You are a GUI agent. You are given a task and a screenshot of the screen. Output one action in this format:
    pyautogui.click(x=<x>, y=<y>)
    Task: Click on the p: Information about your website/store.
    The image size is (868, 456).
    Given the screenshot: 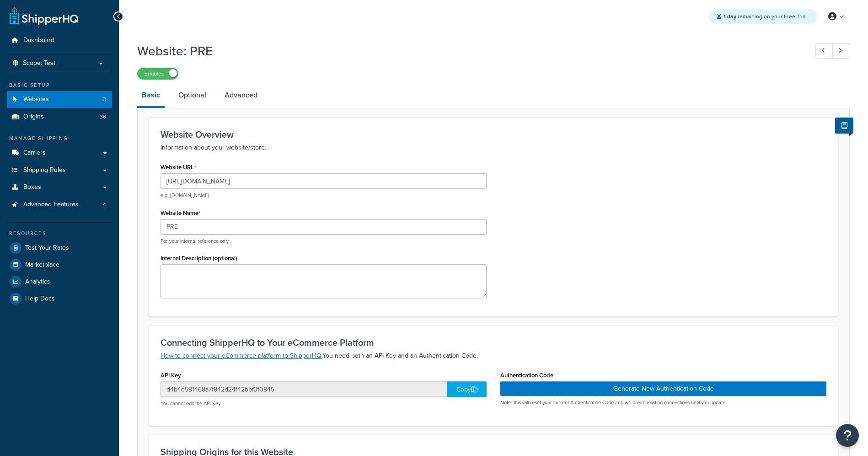 What is the action you would take?
    pyautogui.click(x=494, y=147)
    